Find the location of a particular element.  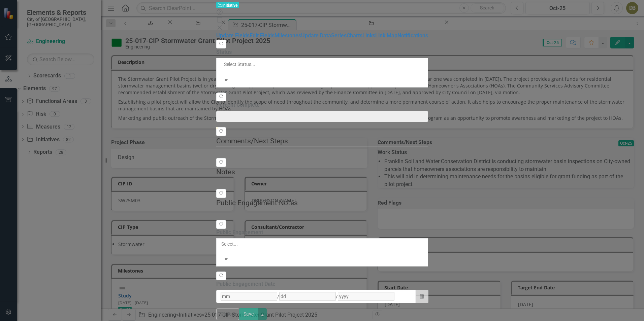

legend: Notes is located at coordinates (322, 172).